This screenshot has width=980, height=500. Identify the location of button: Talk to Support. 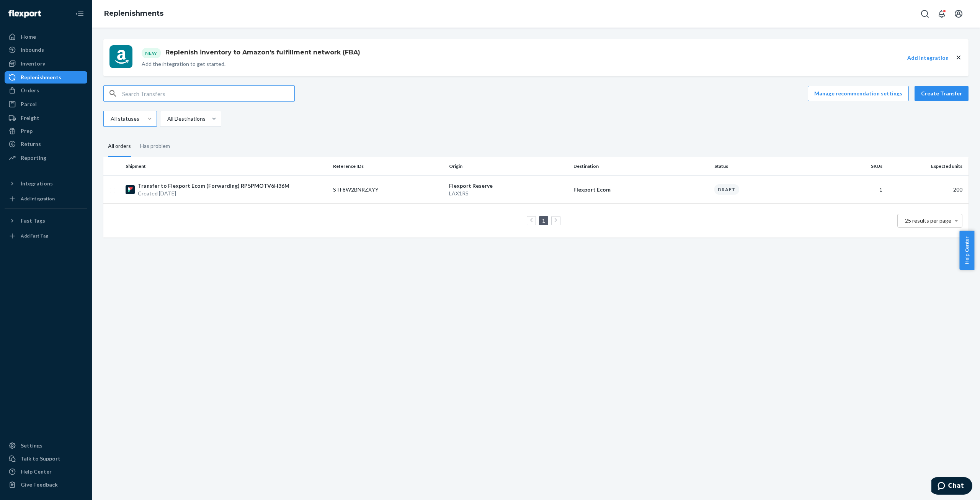
(46, 458).